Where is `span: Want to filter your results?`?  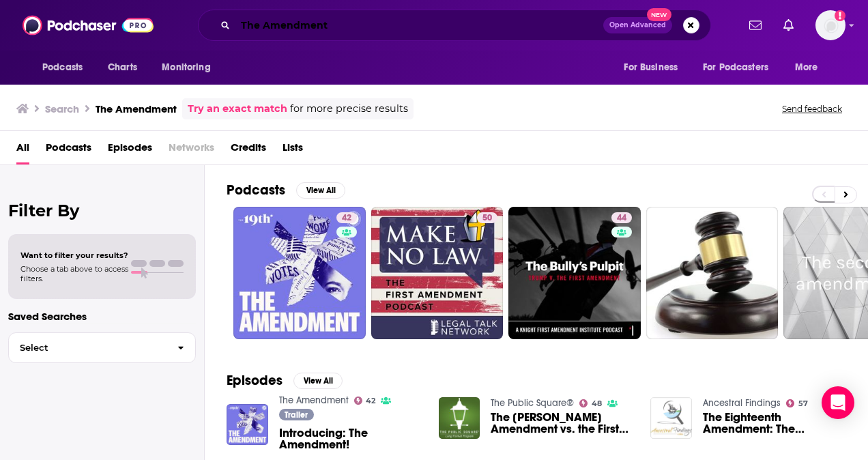 span: Want to filter your results? is located at coordinates (74, 255).